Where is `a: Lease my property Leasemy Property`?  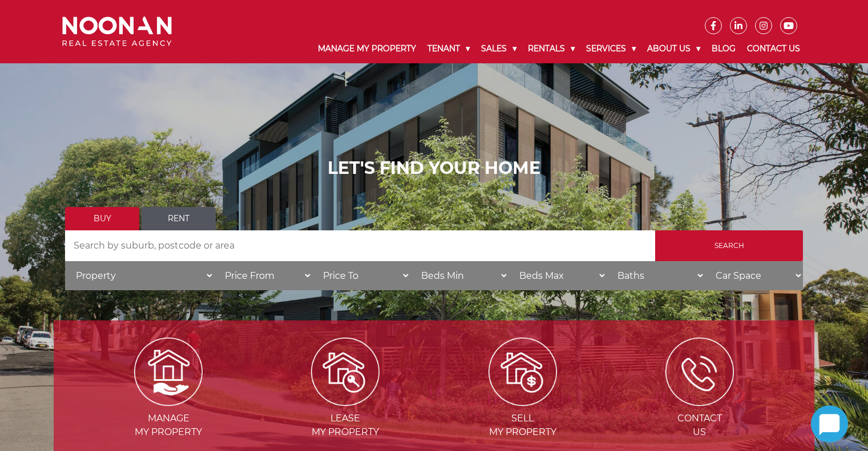 a: Lease my property Leasemy Property is located at coordinates (345, 401).